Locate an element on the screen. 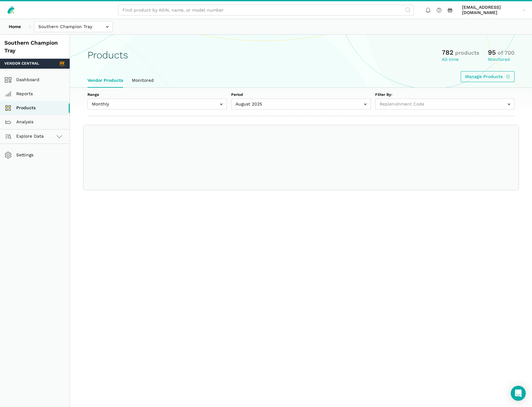  a: Home is located at coordinates (15, 27).